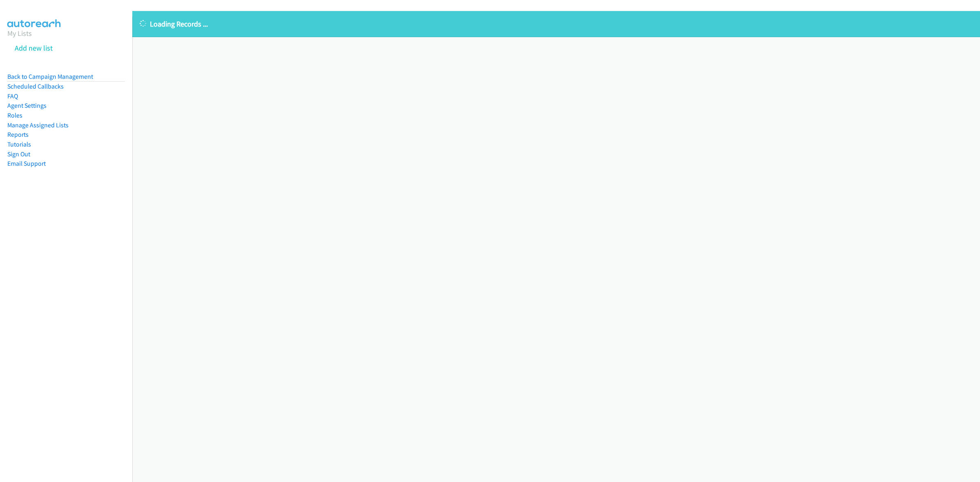 Image resolution: width=980 pixels, height=482 pixels. Describe the element at coordinates (33, 48) in the screenshot. I see `a: Add new list` at that location.